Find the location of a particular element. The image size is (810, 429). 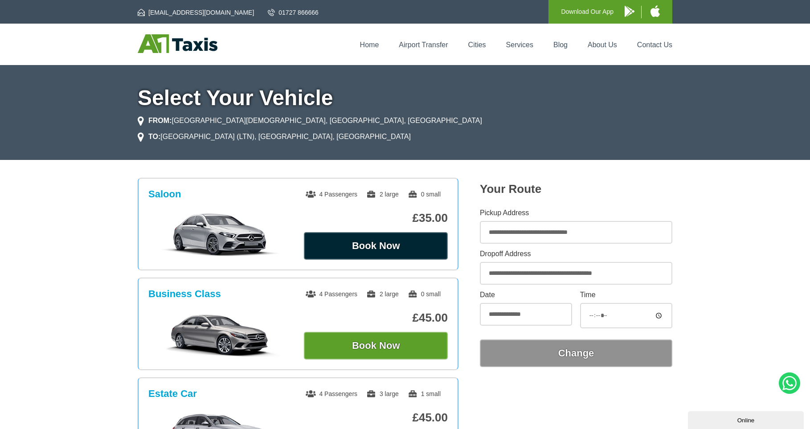

a: Home is located at coordinates (369, 45).